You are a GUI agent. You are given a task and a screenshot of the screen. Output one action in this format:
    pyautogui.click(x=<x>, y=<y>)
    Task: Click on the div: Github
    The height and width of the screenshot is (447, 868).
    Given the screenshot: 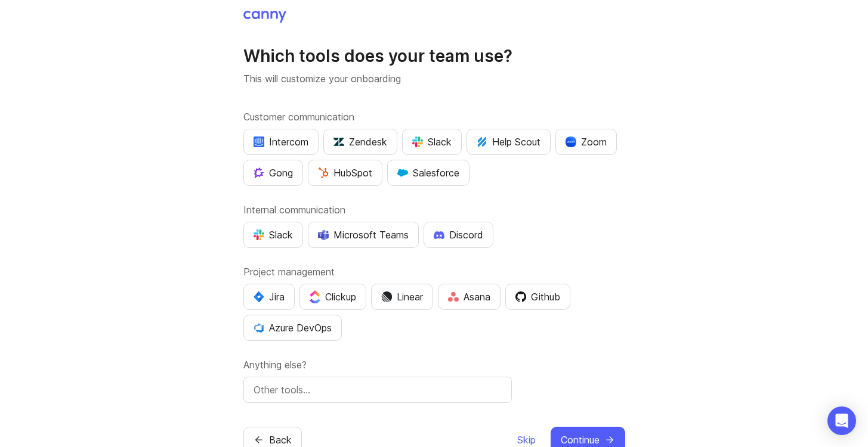 What is the action you would take?
    pyautogui.click(x=537, y=297)
    